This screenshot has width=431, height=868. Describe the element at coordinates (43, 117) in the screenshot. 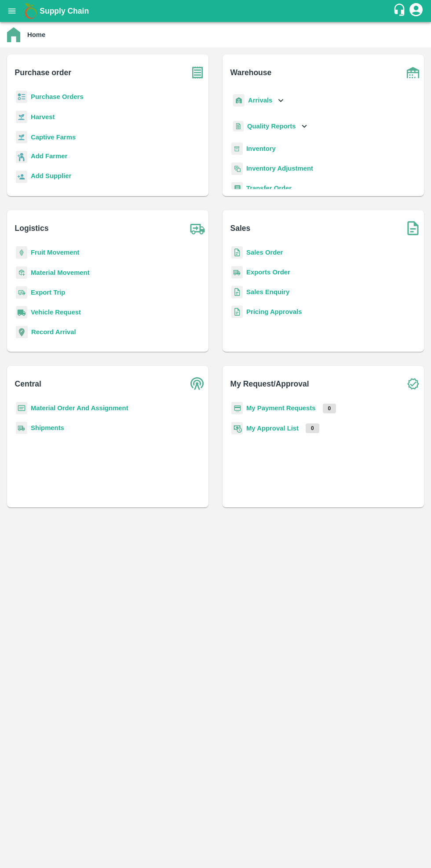

I see `b: Harvest` at that location.